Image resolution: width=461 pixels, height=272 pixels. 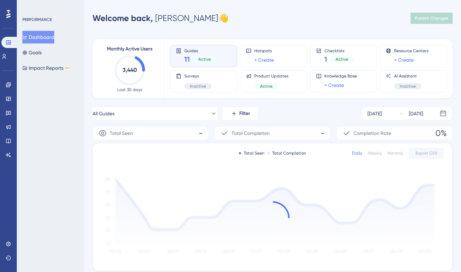 What do you see at coordinates (251, 133) in the screenshot?
I see `span: Total Completion` at bounding box center [251, 133].